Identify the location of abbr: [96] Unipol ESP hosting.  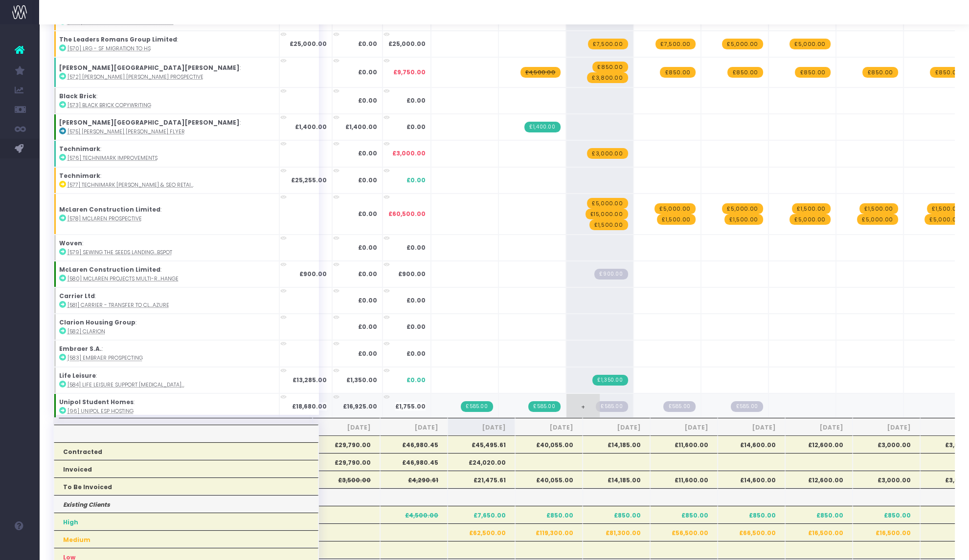
(100, 411).